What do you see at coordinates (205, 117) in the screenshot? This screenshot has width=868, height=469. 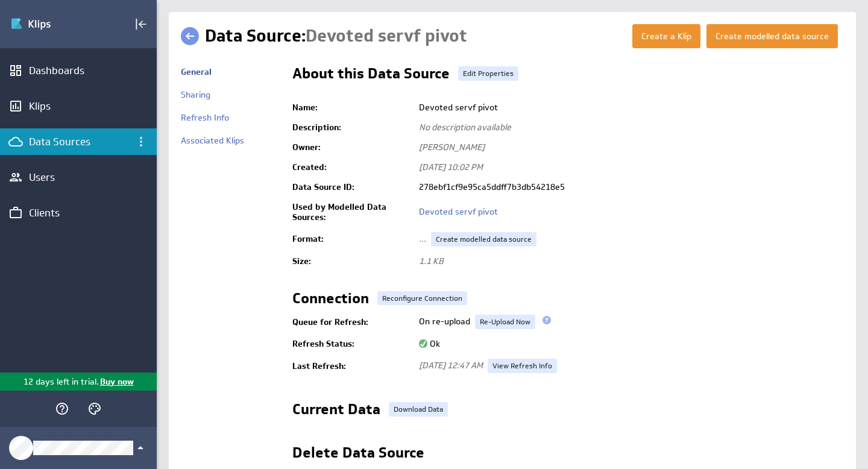 I see `a: Refresh Info` at bounding box center [205, 117].